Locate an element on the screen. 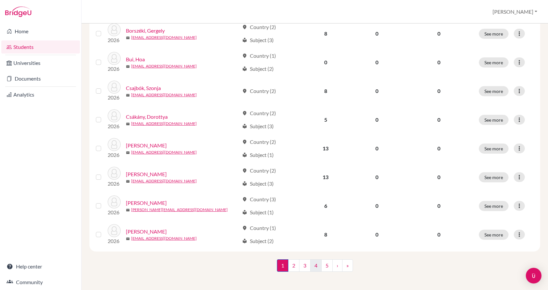 This screenshot has width=548, height=290. img: Csaplár, György is located at coordinates (114, 144).